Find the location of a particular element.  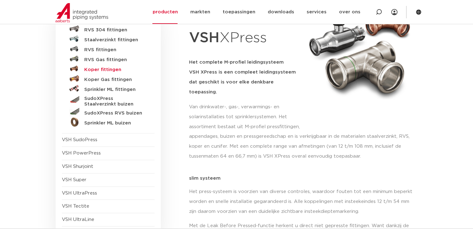

a: VSH Tectite is located at coordinates (76, 206).